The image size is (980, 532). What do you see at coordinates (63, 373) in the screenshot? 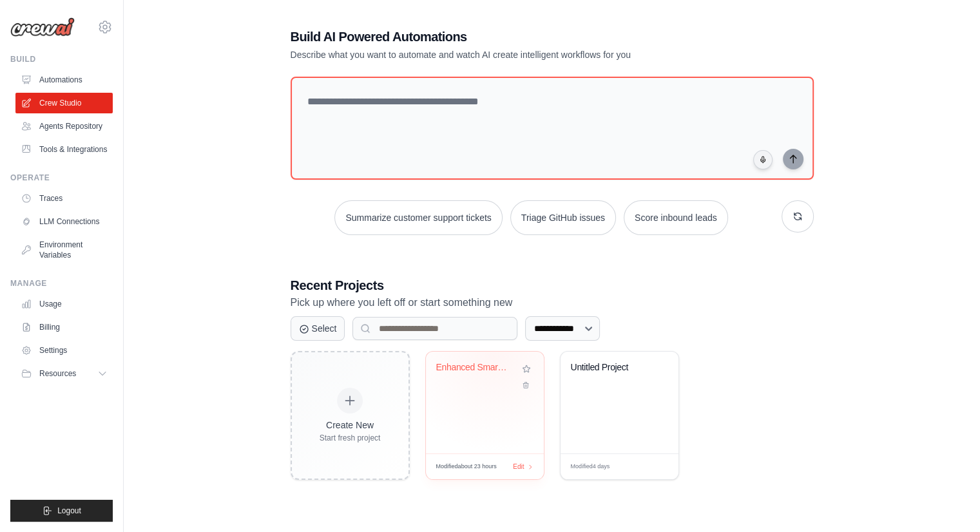
I see `button: Resources` at bounding box center [63, 373].